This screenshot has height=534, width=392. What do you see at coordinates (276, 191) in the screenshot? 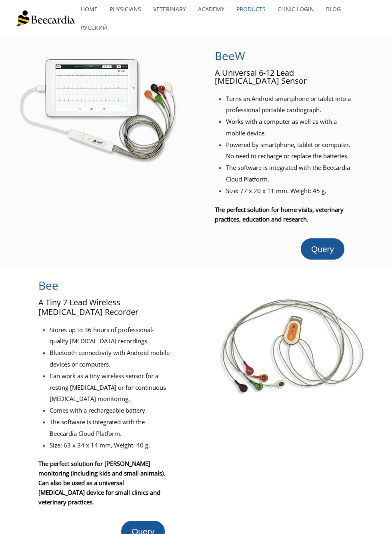
I see `span: Size: 77 x 20 x 11 mm. Weight: 45 g.` at bounding box center [276, 191].